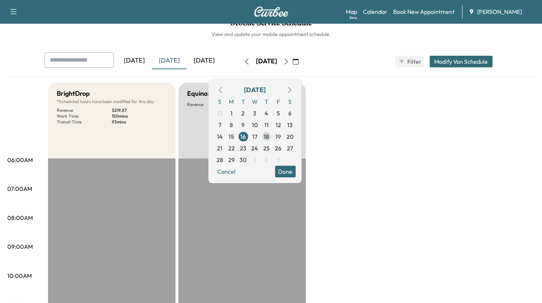 This screenshot has width=542, height=303. Describe the element at coordinates (231, 136) in the screenshot. I see `span: 15` at that location.